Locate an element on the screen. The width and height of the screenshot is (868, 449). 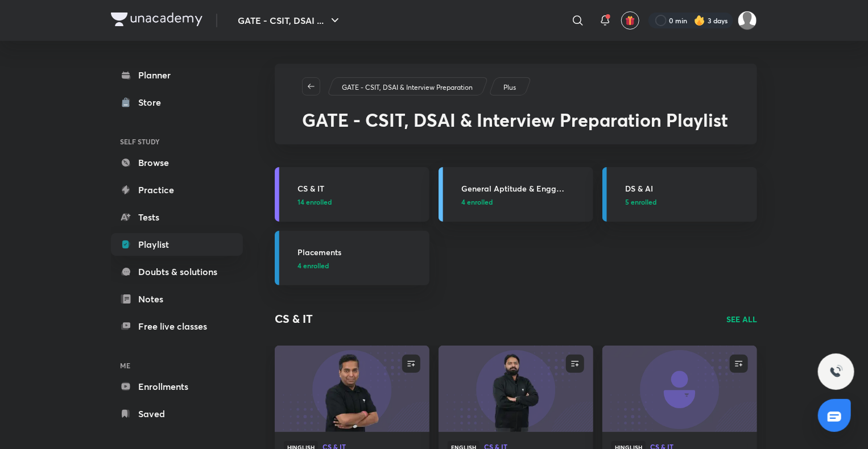
a: Notes is located at coordinates (177, 299).